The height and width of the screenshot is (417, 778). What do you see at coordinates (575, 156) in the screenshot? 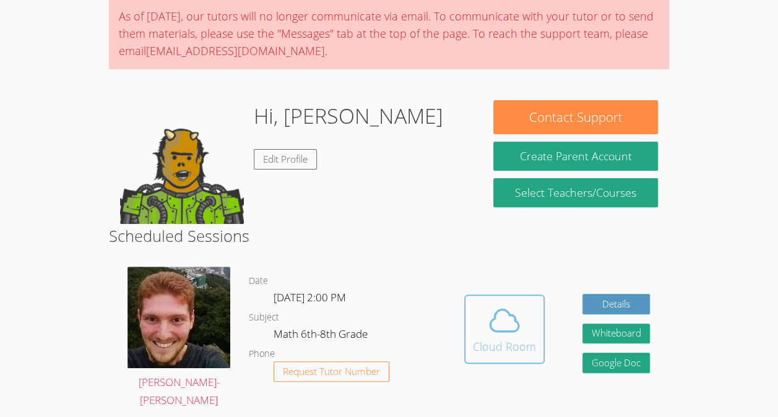
I see `button: Create Parent Account` at bounding box center [575, 156].